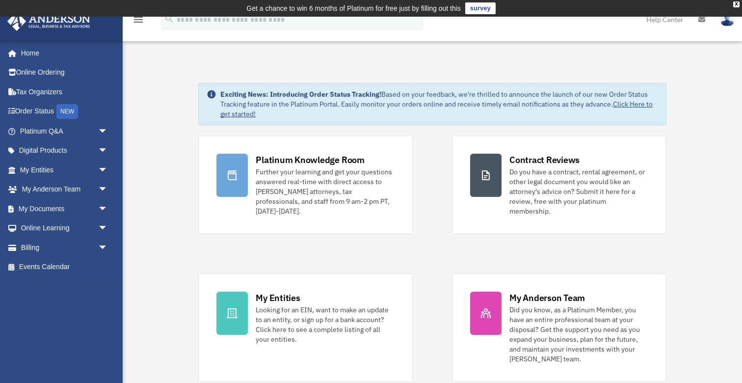  I want to click on a: Digital Productsarrow_drop_down, so click(65, 151).